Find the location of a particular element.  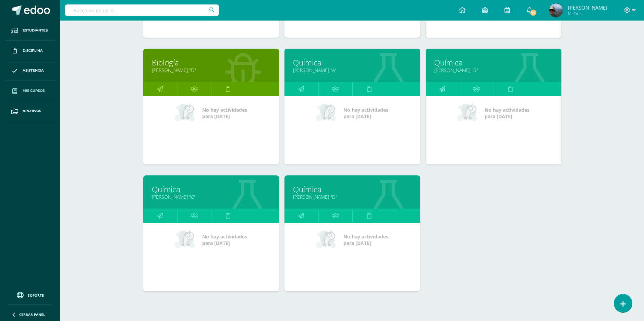

img: e57d4945eb58c8e9487f3e3570aa7150.png is located at coordinates (556, 10).